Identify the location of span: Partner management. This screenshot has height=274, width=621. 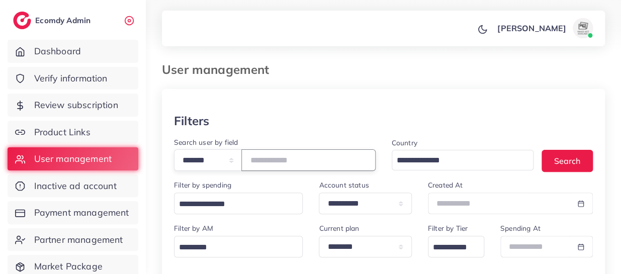
(78, 240).